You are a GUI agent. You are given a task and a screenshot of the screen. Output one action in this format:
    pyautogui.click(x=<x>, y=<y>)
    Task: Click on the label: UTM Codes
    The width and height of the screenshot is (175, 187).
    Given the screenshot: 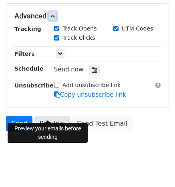 What is the action you would take?
    pyautogui.click(x=138, y=28)
    